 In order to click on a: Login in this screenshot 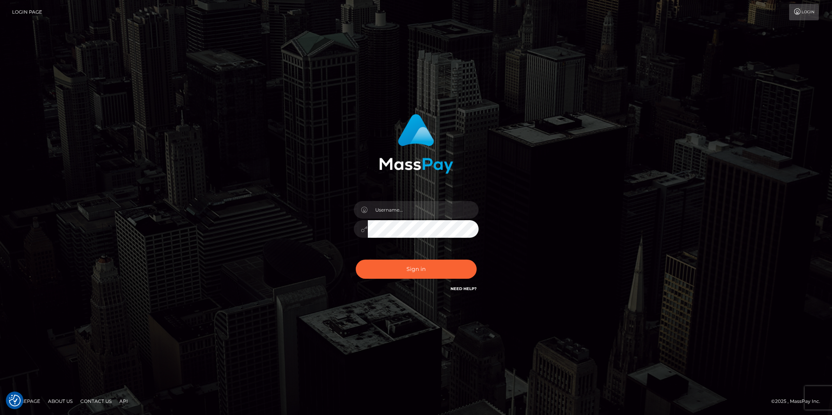, I will do `click(804, 12)`.